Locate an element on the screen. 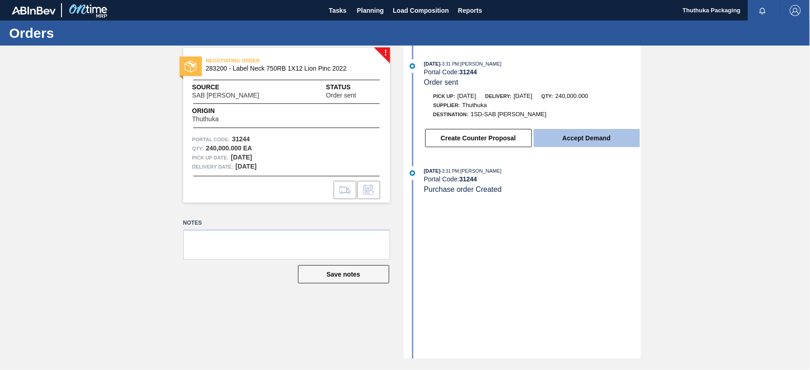 Image resolution: width=810 pixels, height=370 pixels. h1: Orders is located at coordinates (90, 33).